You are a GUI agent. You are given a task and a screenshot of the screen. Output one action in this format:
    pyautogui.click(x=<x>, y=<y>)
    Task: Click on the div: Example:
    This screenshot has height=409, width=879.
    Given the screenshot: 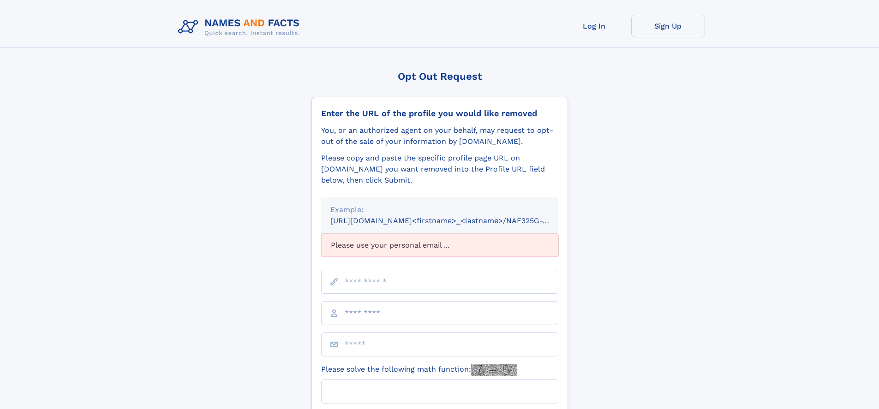 What is the action you would take?
    pyautogui.click(x=440, y=210)
    